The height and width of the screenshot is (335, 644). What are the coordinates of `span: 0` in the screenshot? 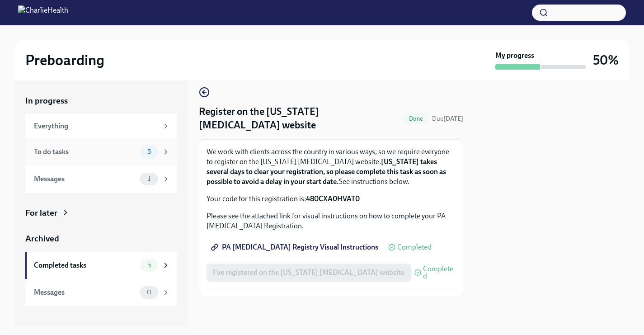 It's located at (149, 292).